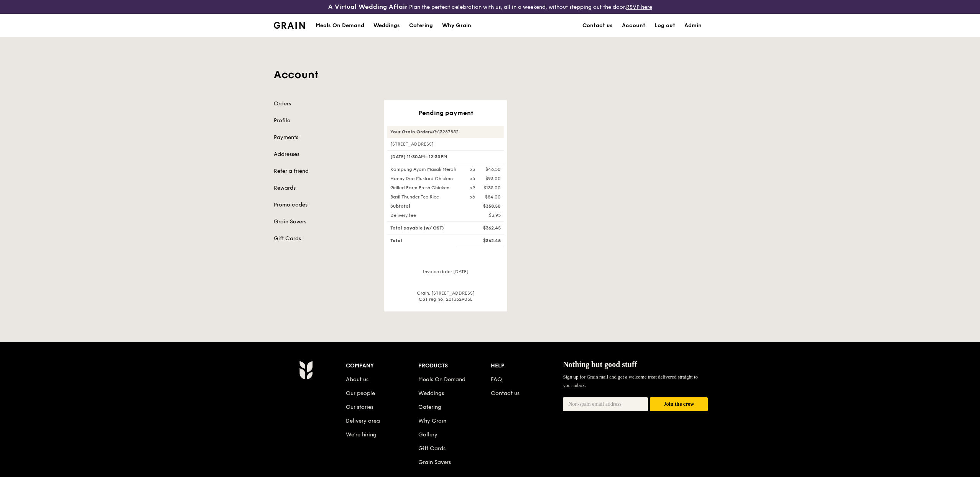 The height and width of the screenshot is (477, 980). Describe the element at coordinates (492, 188) in the screenshot. I see `div: $135.00` at that location.